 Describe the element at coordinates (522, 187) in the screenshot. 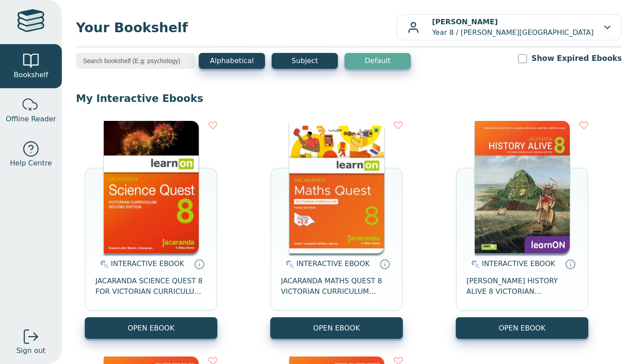

I see `img: a03a72db-7f91-e911-a97e-0272d098c78b.jpg` at that location.